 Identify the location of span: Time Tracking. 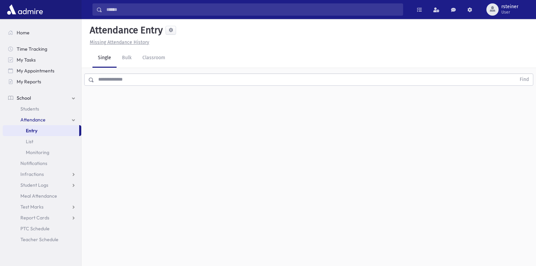
(32, 49).